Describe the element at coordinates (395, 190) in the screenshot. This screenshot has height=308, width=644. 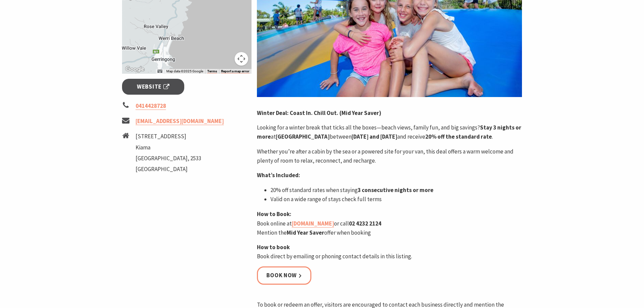
I see `strong: 3 consecutive nights or more` at that location.